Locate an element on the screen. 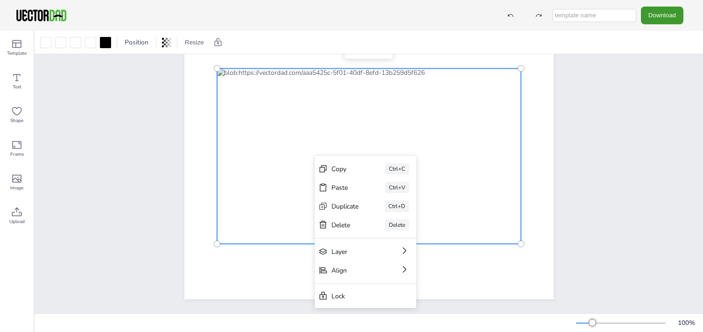 This screenshot has width=703, height=332. img: VectorDad-1.png is located at coordinates (41, 15).